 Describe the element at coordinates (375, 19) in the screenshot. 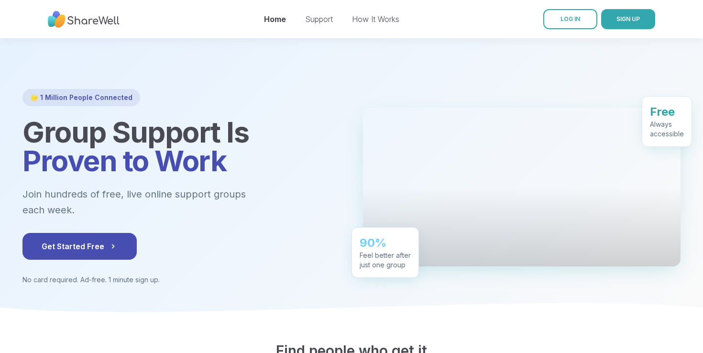

I see `a: How It Works` at that location.